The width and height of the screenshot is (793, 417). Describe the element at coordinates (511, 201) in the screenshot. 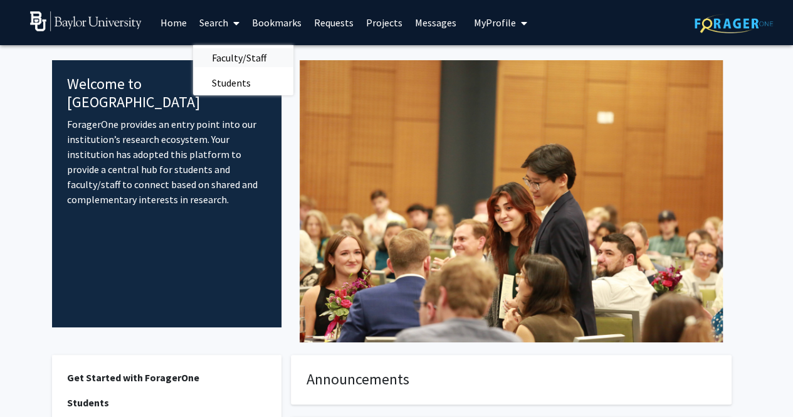

I see `img: Cover Image` at that location.